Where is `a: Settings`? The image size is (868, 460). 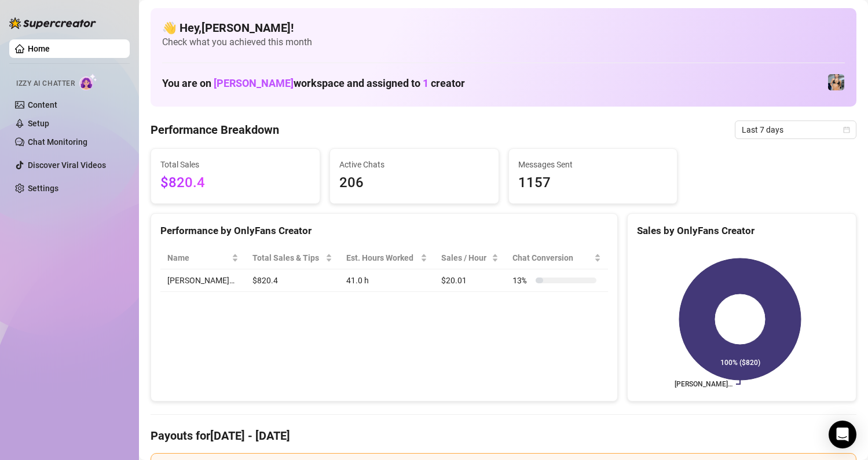
a: Settings is located at coordinates (43, 188).